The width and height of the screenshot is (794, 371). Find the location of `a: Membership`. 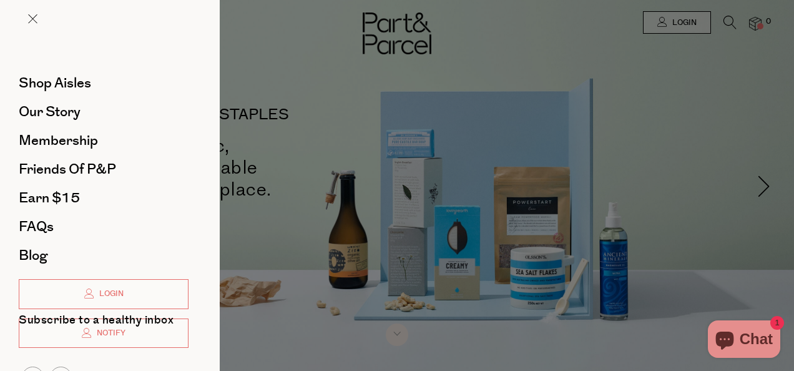

a: Membership is located at coordinates (104, 140).